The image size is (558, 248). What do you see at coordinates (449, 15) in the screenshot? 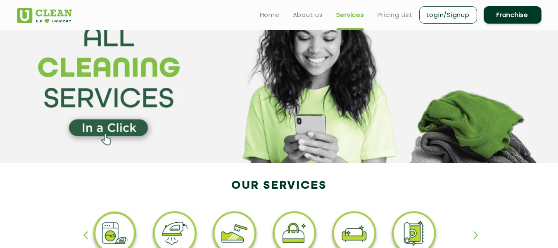
I see `a: Login/Signup` at bounding box center [449, 15].